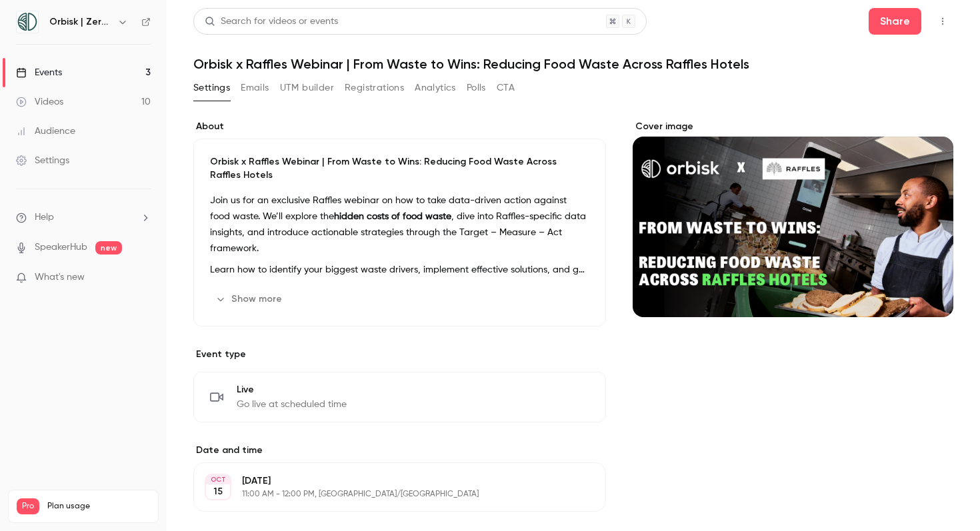  Describe the element at coordinates (42, 161) in the screenshot. I see `div: Settings` at that location.